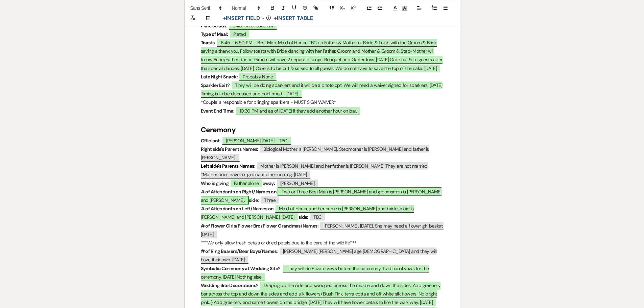  I want to click on span: Father alone, so click(246, 183).